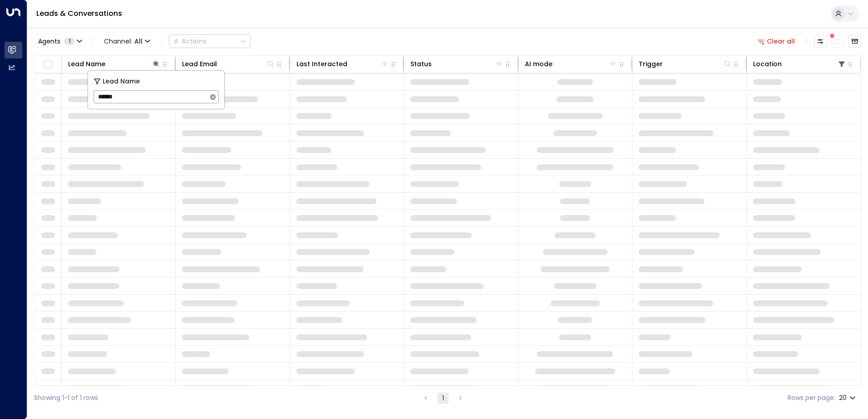  What do you see at coordinates (49, 41) in the screenshot?
I see `span: Agents` at bounding box center [49, 41].